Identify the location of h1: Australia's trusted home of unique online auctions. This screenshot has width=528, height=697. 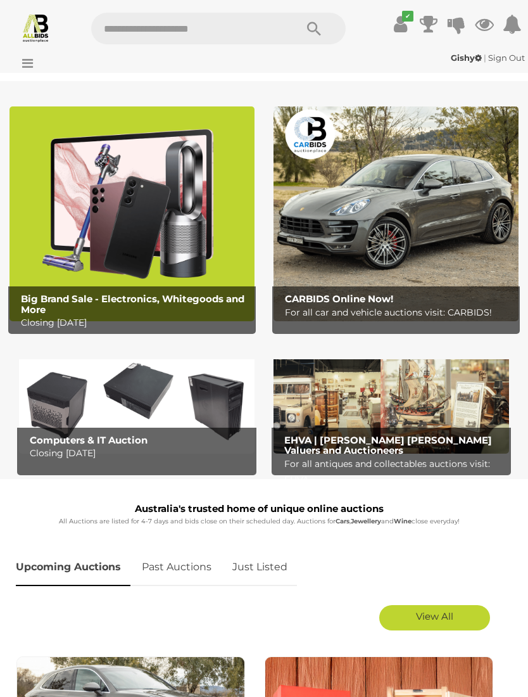
(259, 509).